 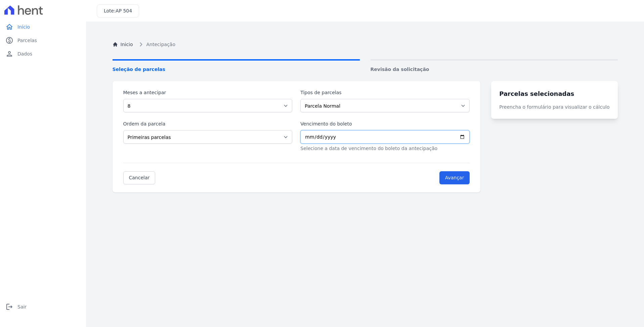 I want to click on label: Meses a antecipar, so click(x=208, y=92).